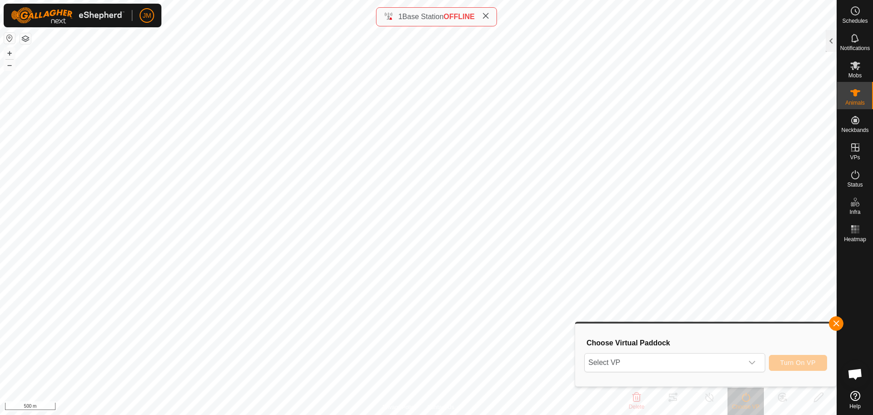  Describe the element at coordinates (423, 16) in the screenshot. I see `span: Base Station` at that location.